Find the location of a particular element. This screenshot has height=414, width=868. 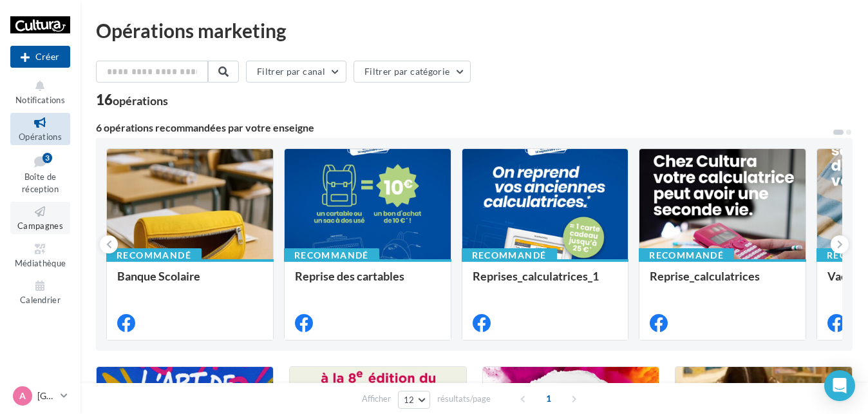

span: Notifications is located at coordinates (40, 100).